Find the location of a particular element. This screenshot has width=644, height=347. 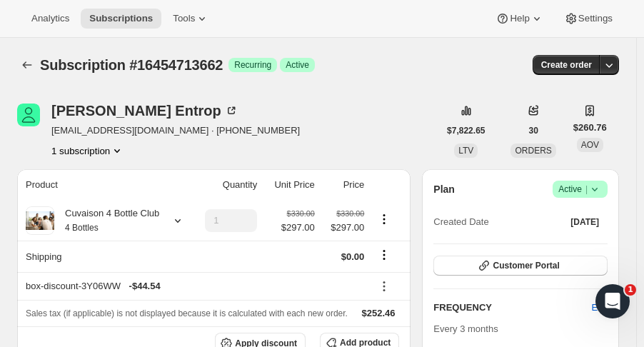

span: Sales tax (if applicable) is not displayed because it is calculated with each new order. is located at coordinates (186, 313).